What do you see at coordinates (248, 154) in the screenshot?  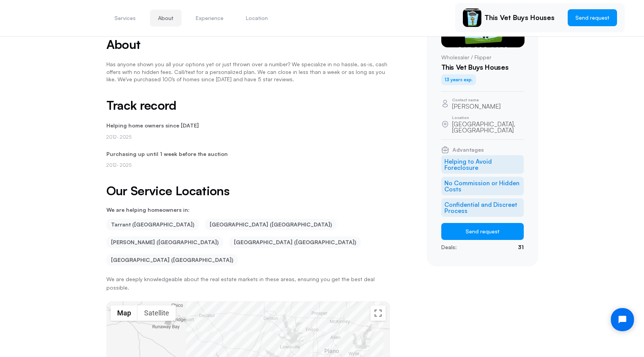 I see `p: Purchasing up until 1 week before the auction` at bounding box center [248, 154].